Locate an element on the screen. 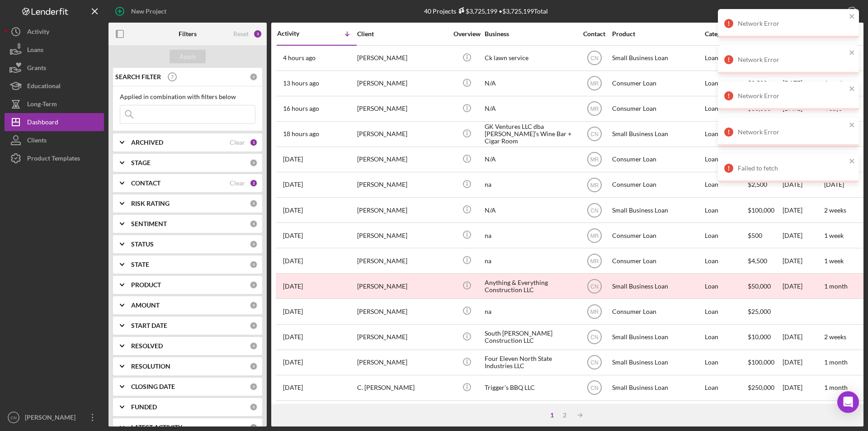 This screenshot has width=868, height=431. button: Export is located at coordinates (838, 11).